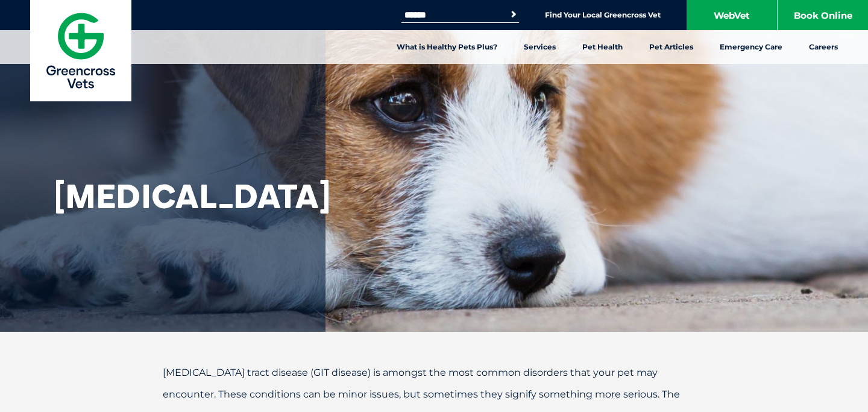 The height and width of the screenshot is (412, 868). I want to click on button: Search, so click(514, 15).